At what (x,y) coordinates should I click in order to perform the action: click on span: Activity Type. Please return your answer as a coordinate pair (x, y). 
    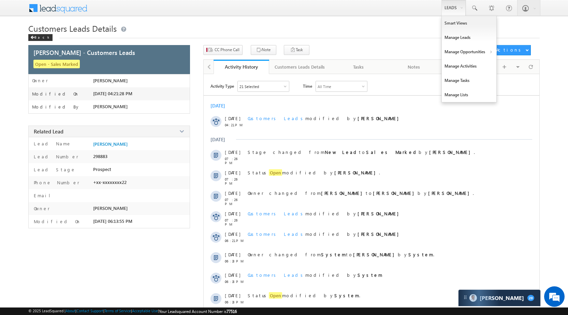
    Looking at the image, I should click on (222, 86).